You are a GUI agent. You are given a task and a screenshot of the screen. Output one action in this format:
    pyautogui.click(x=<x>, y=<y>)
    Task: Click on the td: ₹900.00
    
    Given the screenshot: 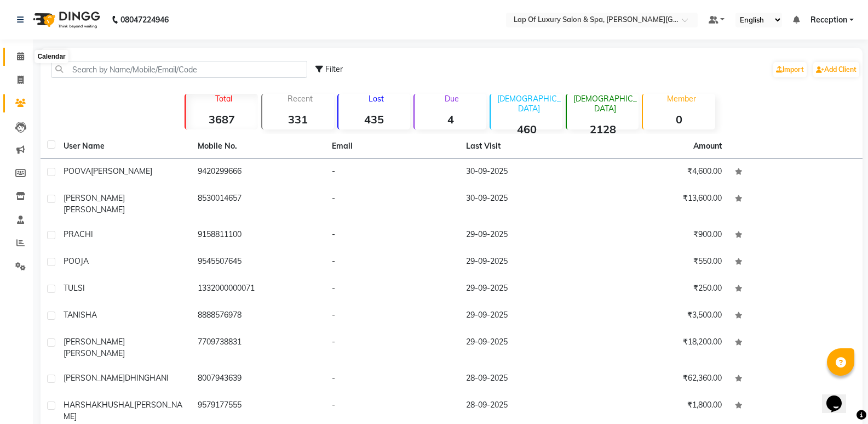 What is the action you would take?
    pyautogui.click(x=661, y=235)
    